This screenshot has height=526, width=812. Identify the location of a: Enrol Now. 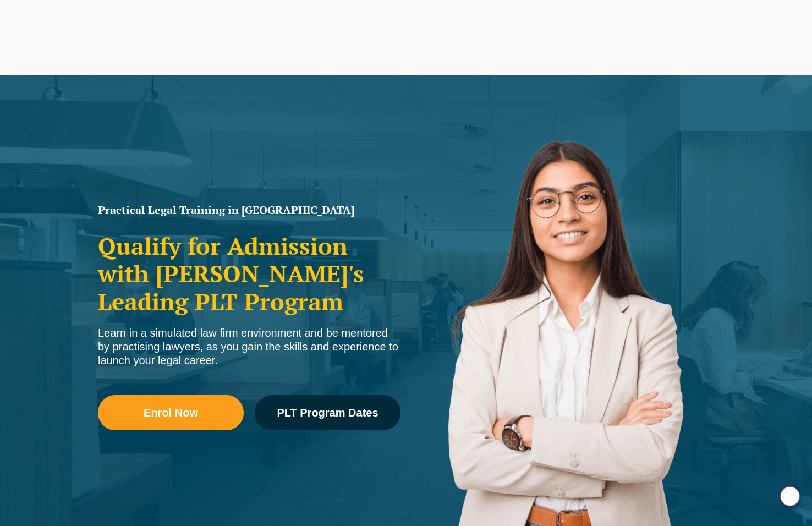
(170, 413).